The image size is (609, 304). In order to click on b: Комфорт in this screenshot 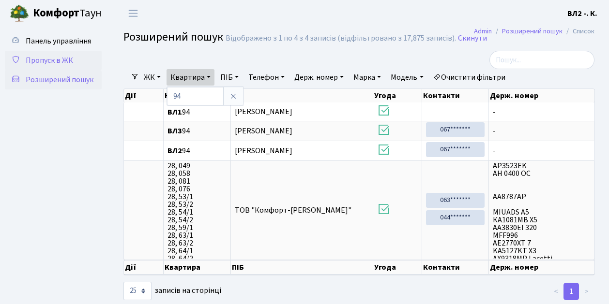, I will do `click(56, 13)`.